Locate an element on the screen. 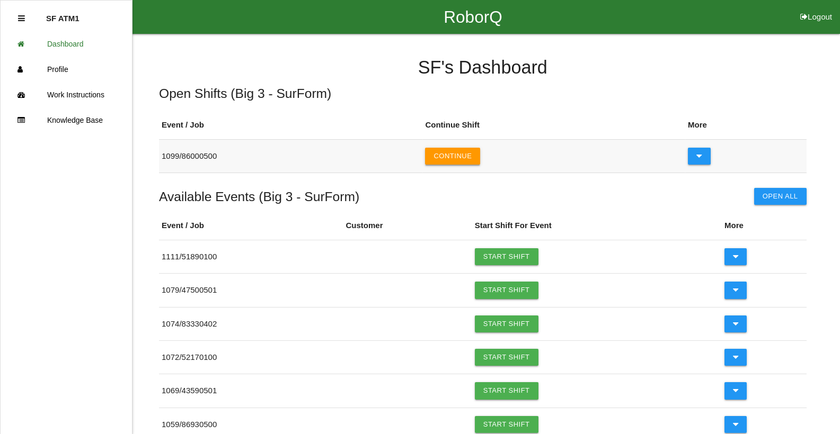 This screenshot has width=840, height=434. th: Customer is located at coordinates (407, 226).